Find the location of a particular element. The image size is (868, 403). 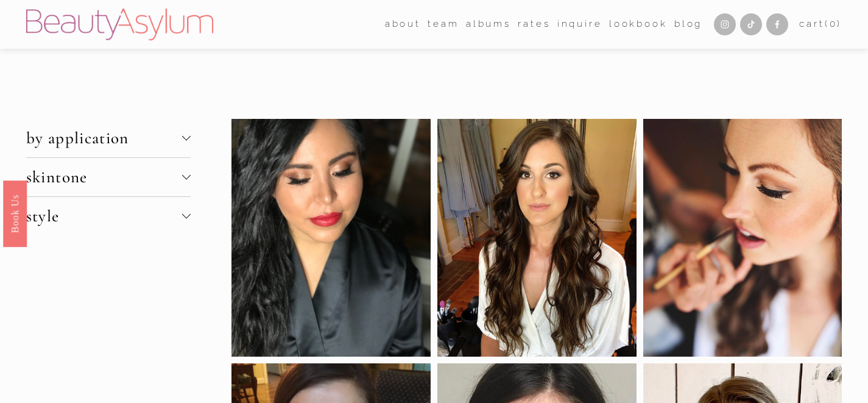

button: skintone is located at coordinates (108, 177).